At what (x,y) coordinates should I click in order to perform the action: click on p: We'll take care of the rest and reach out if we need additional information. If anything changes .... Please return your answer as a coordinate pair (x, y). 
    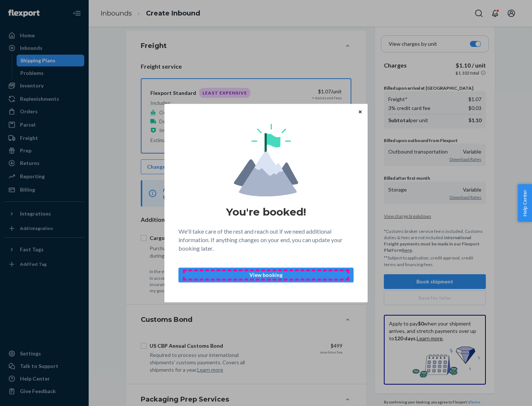
    Looking at the image, I should click on (266, 240).